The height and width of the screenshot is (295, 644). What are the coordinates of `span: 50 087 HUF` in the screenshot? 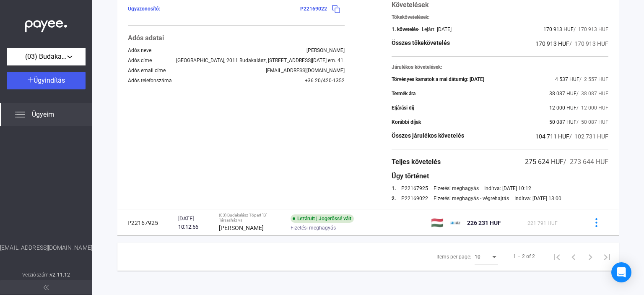 It's located at (563, 122).